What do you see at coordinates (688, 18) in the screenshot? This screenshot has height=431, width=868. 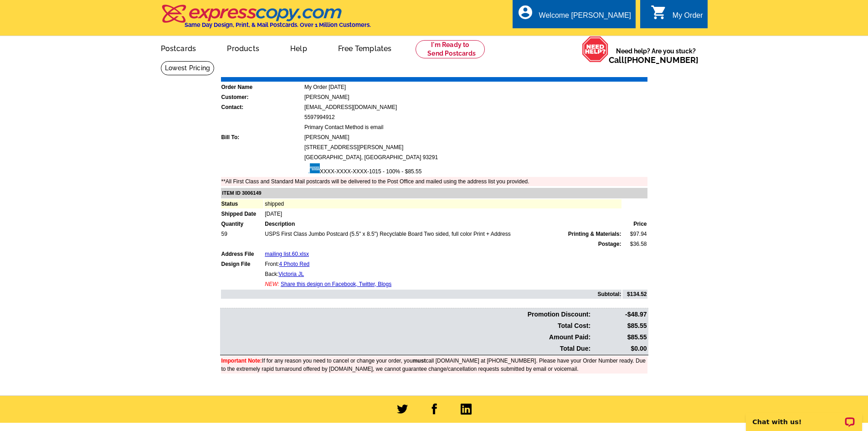 I see `div: My Order` at bounding box center [688, 18].